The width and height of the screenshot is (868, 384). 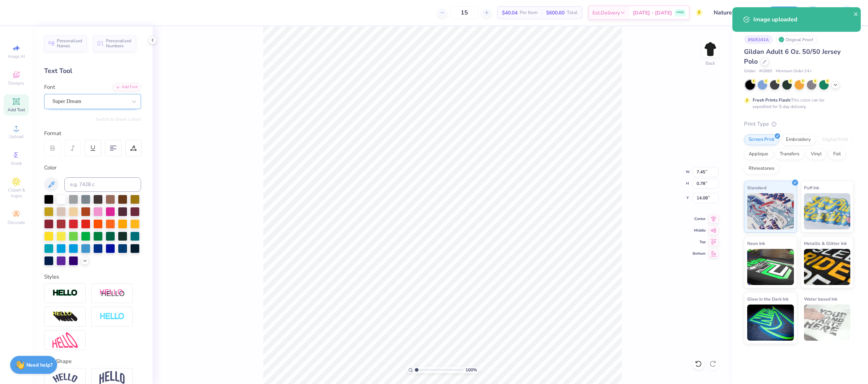 What do you see at coordinates (710, 63) in the screenshot?
I see `div: Back` at bounding box center [710, 63].